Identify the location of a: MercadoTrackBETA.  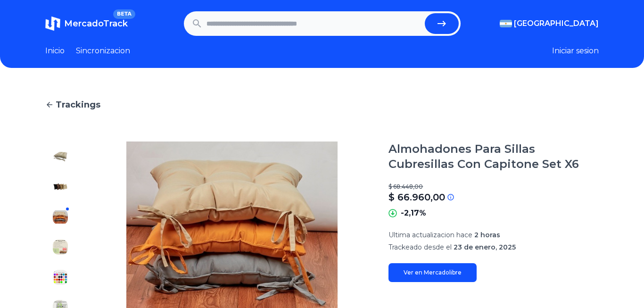
(86, 24).